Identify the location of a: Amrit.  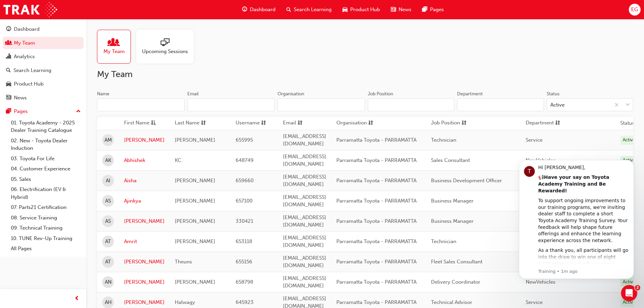
(144, 241).